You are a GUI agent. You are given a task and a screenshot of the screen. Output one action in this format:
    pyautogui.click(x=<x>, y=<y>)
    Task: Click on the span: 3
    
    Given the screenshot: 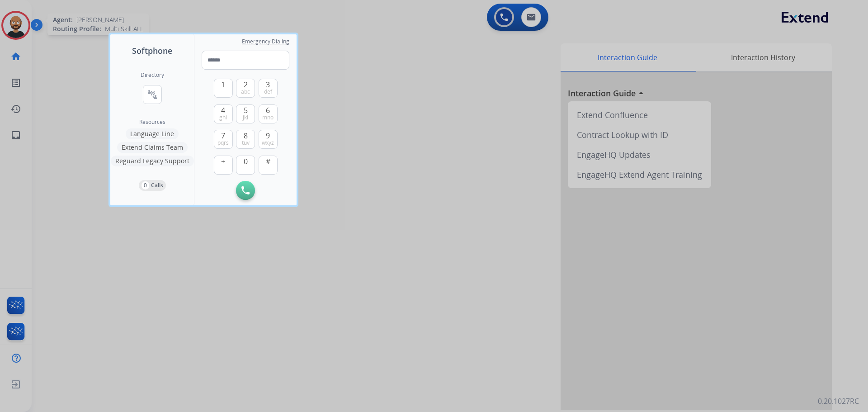 What is the action you would take?
    pyautogui.click(x=267, y=84)
    